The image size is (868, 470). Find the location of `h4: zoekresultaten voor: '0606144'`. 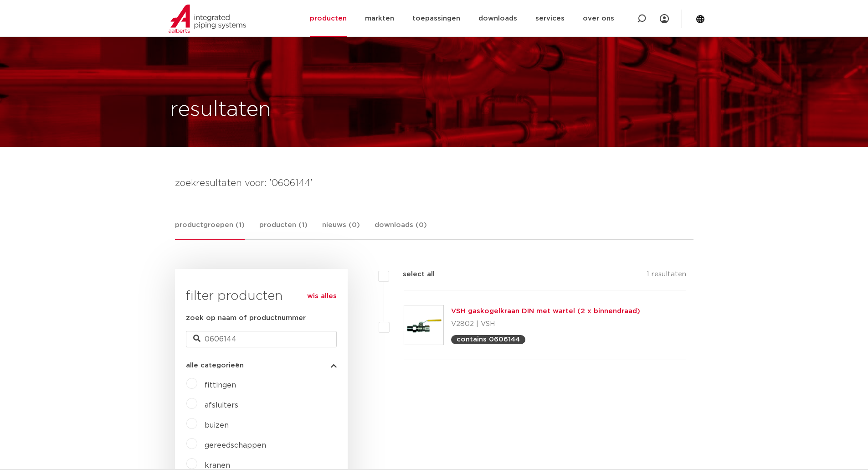

h4: zoekresultaten voor: '0606144' is located at coordinates (434, 183).